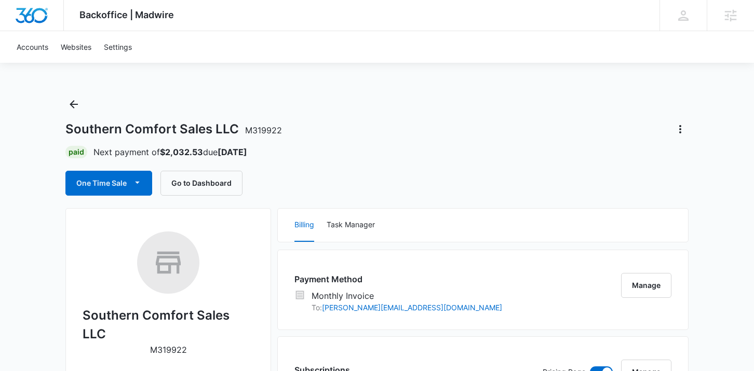 This screenshot has height=371, width=754. I want to click on p: Monthly Invoice, so click(407, 296).